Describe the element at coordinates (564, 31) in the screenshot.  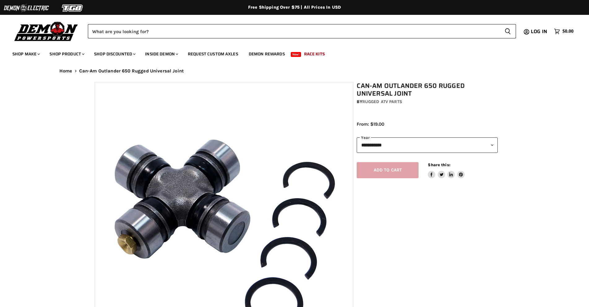
I see `a: $0.00` at that location.